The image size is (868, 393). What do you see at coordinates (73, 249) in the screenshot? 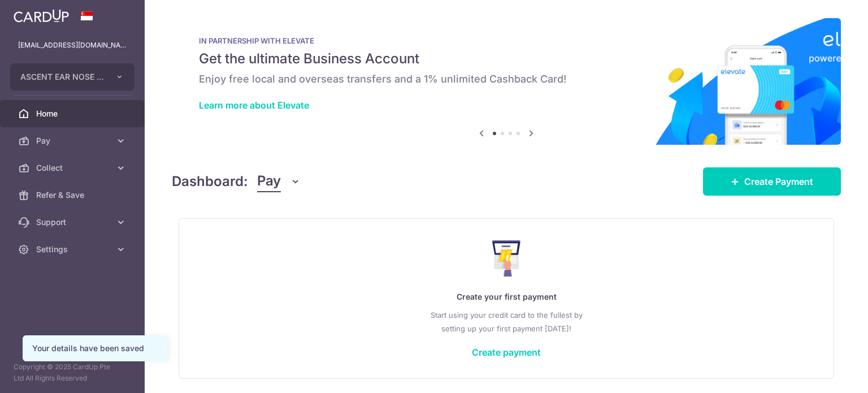
I see `span: Settings` at bounding box center [73, 249].